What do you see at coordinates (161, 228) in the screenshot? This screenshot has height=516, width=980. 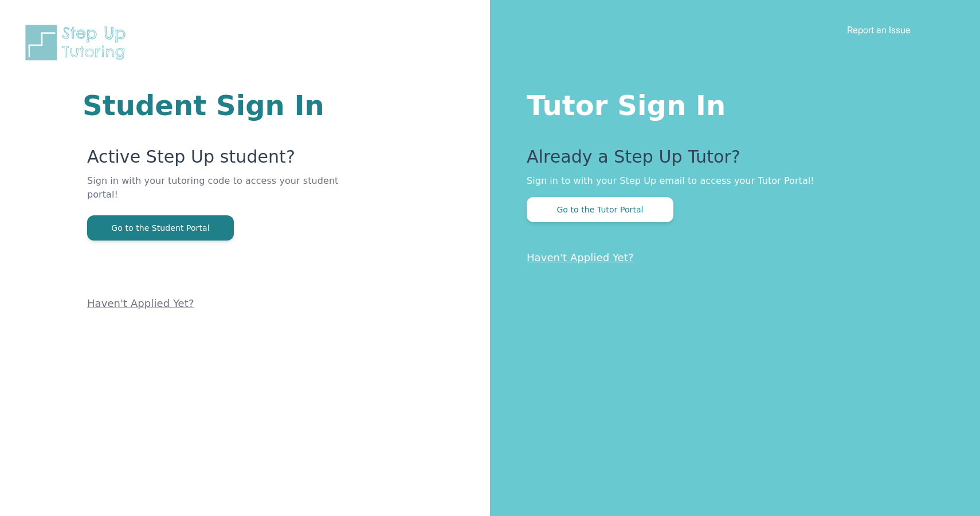 I see `a: Go to the Student Portal` at bounding box center [161, 228].